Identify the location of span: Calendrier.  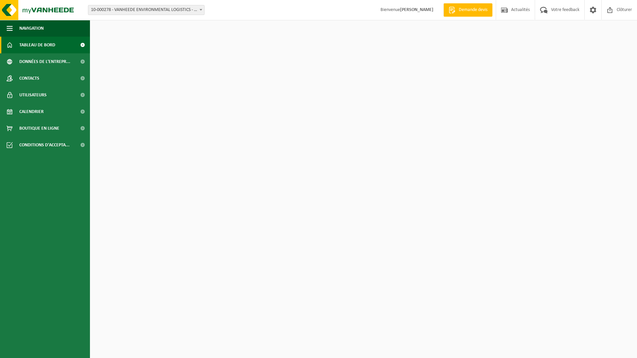
(31, 112).